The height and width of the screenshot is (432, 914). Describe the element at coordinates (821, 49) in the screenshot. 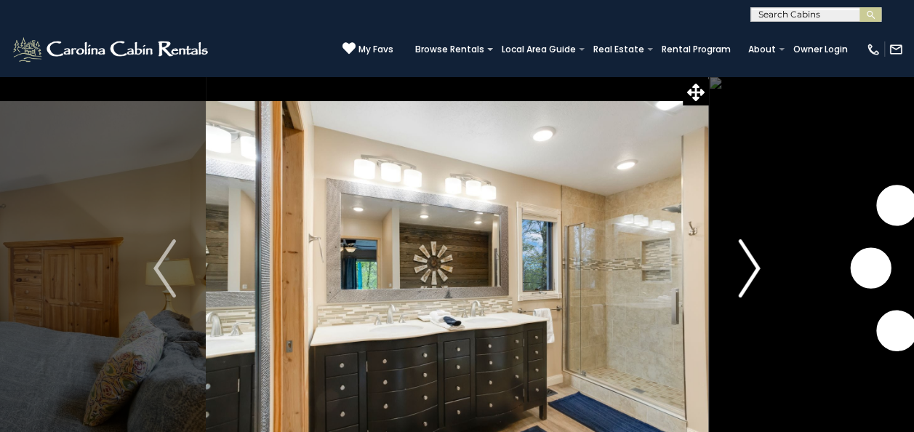

I see `a: Owner Login` at that location.